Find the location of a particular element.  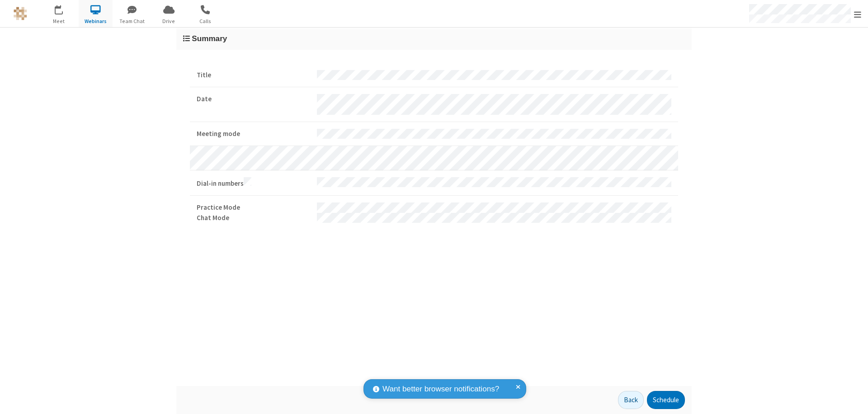

strong: Chat Mode is located at coordinates (253, 218).